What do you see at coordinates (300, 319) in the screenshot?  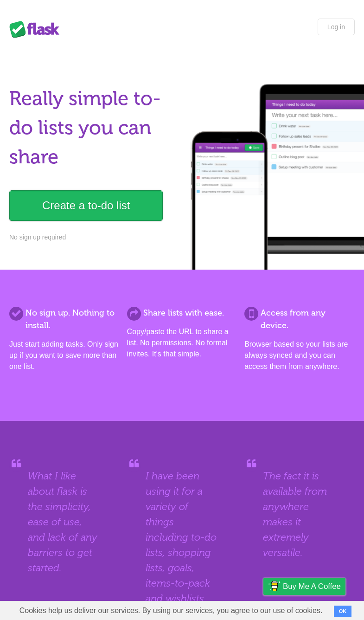 I see `h2: Access from any device.` at bounding box center [300, 319].